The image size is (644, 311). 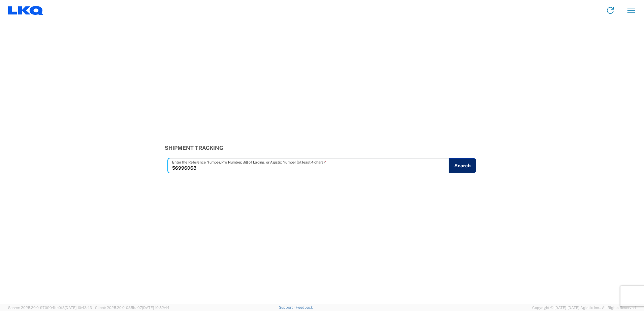 What do you see at coordinates (322, 148) in the screenshot?
I see `h3: Shipment Tracking` at bounding box center [322, 148].